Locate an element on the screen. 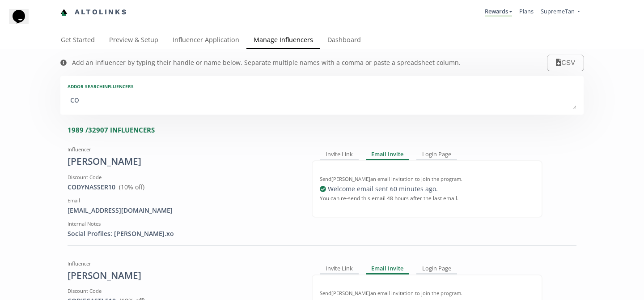 The height and width of the screenshot is (300, 644). div: Add or search INFLUENCERS is located at coordinates (322, 87).